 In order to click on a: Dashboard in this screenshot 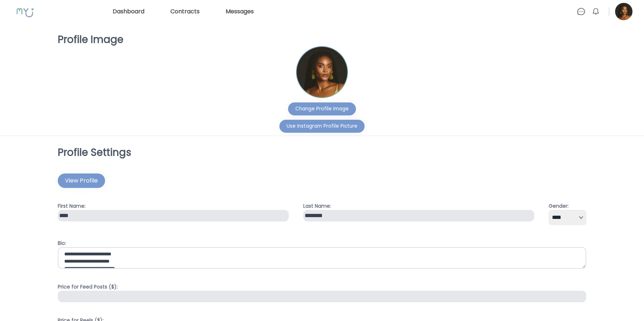, I will do `click(128, 11)`.